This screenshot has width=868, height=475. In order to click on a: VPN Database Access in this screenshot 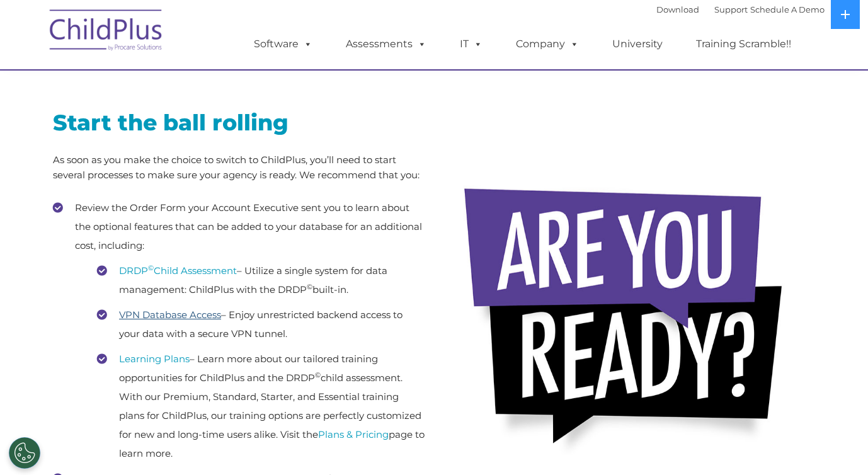, I will do `click(170, 315)`.